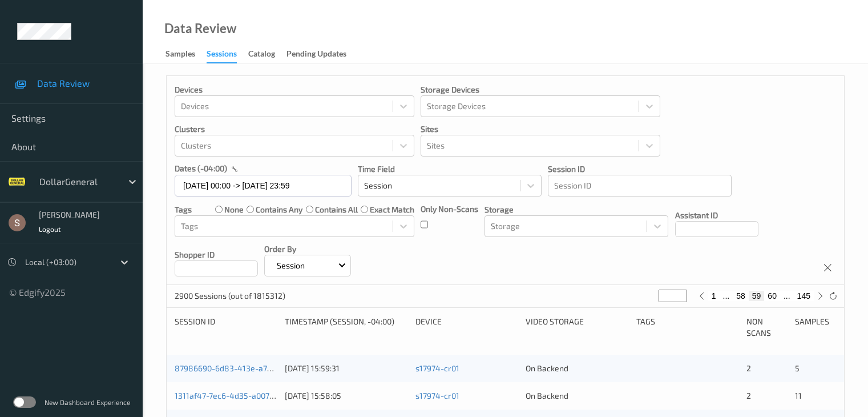  I want to click on label: contains any, so click(279, 209).